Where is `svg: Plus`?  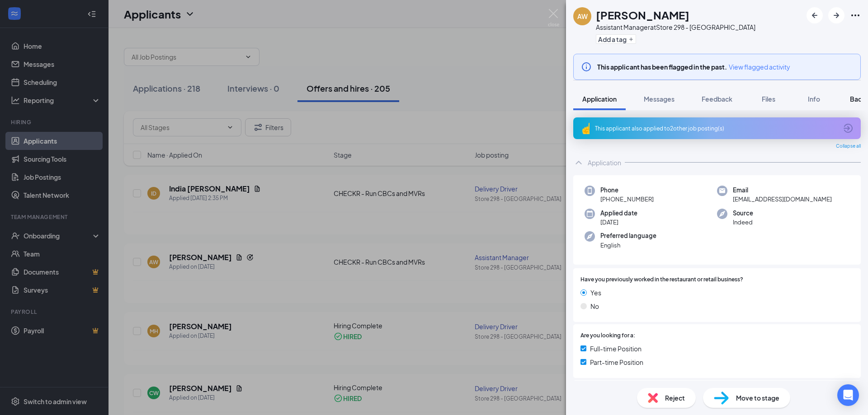
svg: Plus is located at coordinates (631, 39).